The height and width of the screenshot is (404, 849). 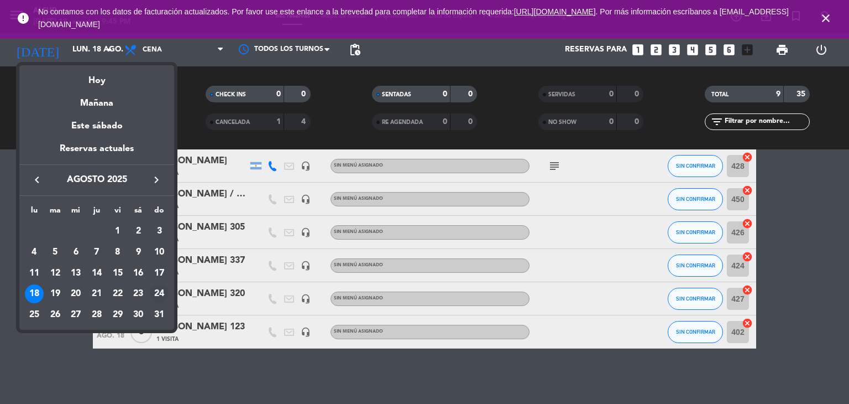 What do you see at coordinates (97, 294) in the screenshot?
I see `td: 21 de agosto de 2025` at bounding box center [97, 294].